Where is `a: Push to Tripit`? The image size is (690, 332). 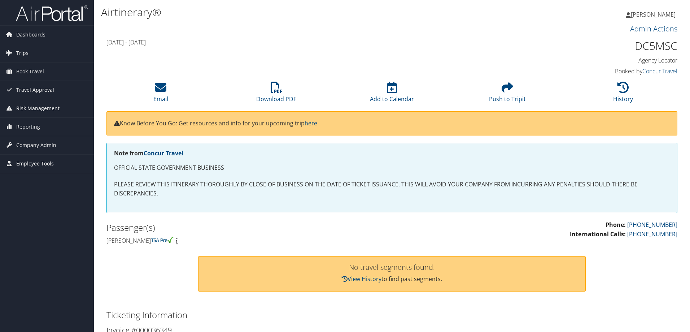
a: Push to Tripit is located at coordinates (507, 94).